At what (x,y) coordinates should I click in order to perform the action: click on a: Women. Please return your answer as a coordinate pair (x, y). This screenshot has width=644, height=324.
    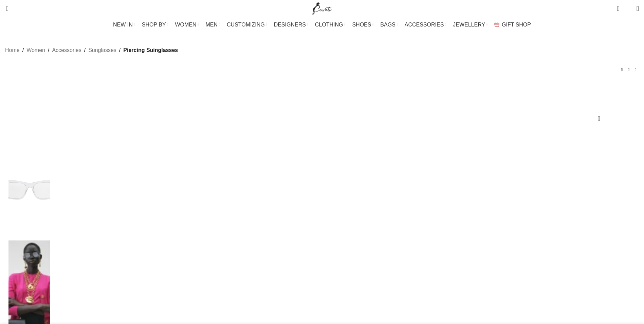
    Looking at the image, I should click on (36, 50).